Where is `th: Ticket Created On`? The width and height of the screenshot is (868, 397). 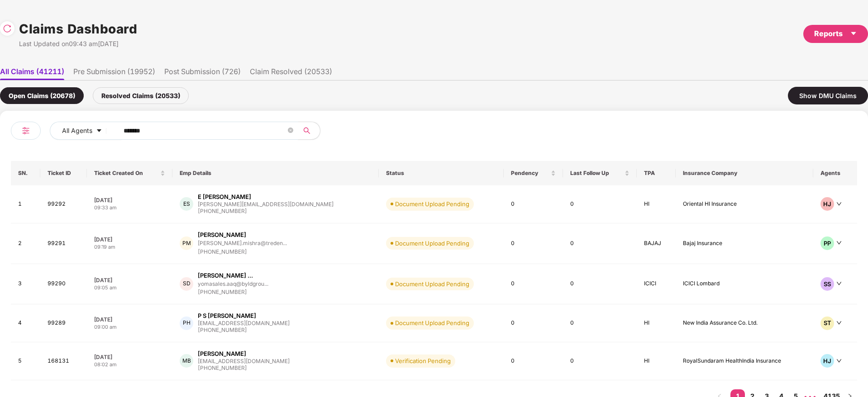 th: Ticket Created On is located at coordinates (130, 173).